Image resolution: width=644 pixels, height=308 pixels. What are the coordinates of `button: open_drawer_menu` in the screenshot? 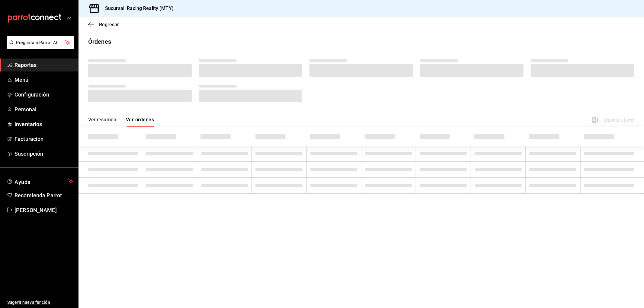 It's located at (69, 18).